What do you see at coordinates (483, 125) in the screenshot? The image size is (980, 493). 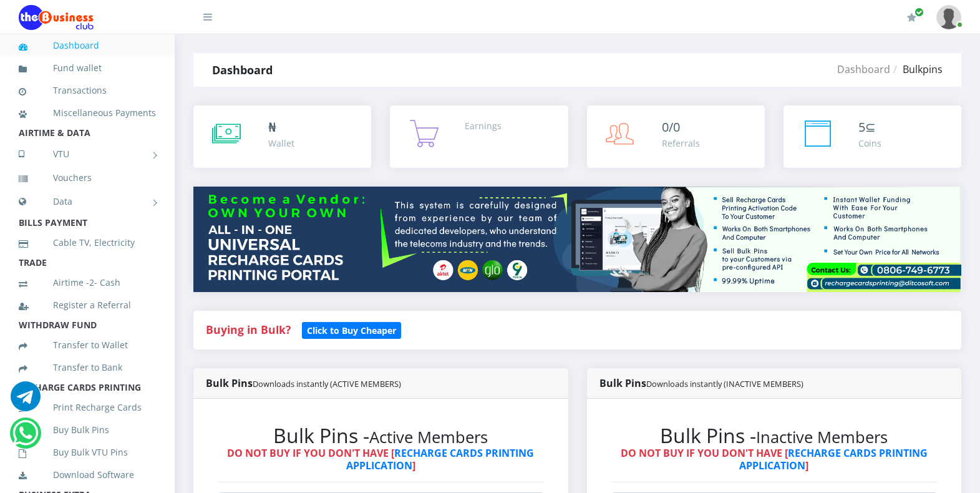 I see `div: Earnings` at bounding box center [483, 125].